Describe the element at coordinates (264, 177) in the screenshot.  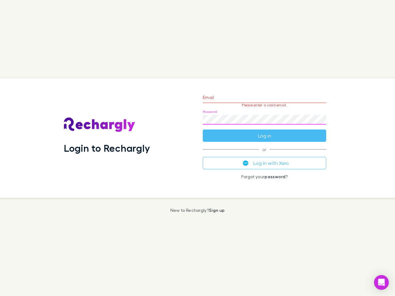
I see `p: Forgot your ?` at that location.